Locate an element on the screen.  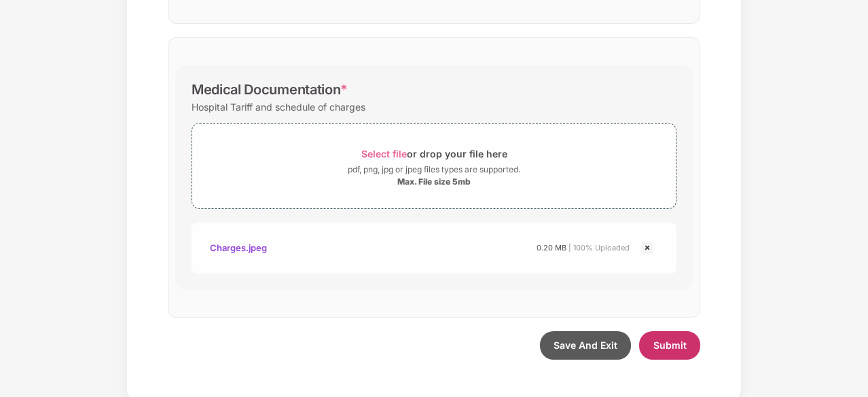
span: Select fileor drop your file herepdf, png, jpg or jpeg files types are supported.Max. File size 5mb is located at coordinates (434, 166).